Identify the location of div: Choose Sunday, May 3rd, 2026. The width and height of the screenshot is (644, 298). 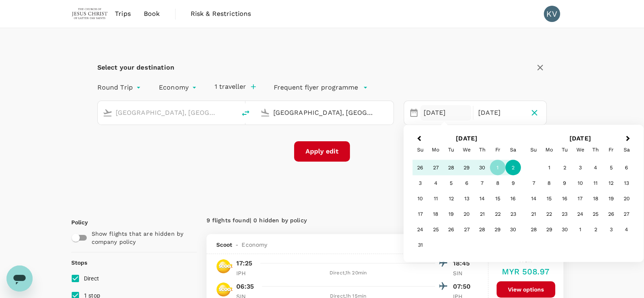
(420, 183).